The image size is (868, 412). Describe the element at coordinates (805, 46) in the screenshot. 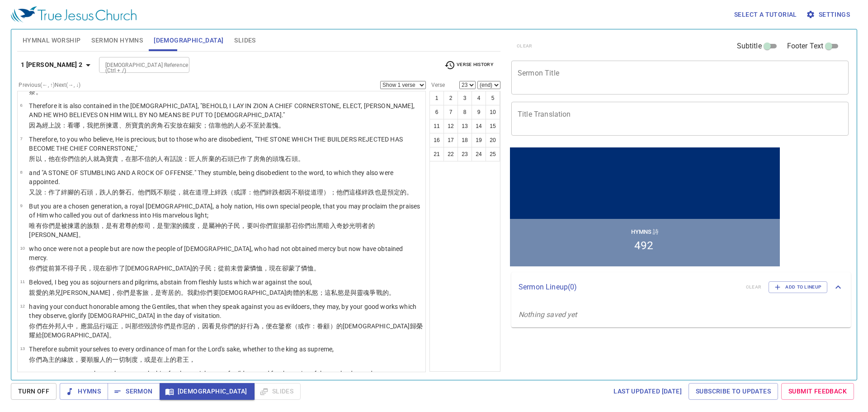

I see `span: Footer Text` at that location.